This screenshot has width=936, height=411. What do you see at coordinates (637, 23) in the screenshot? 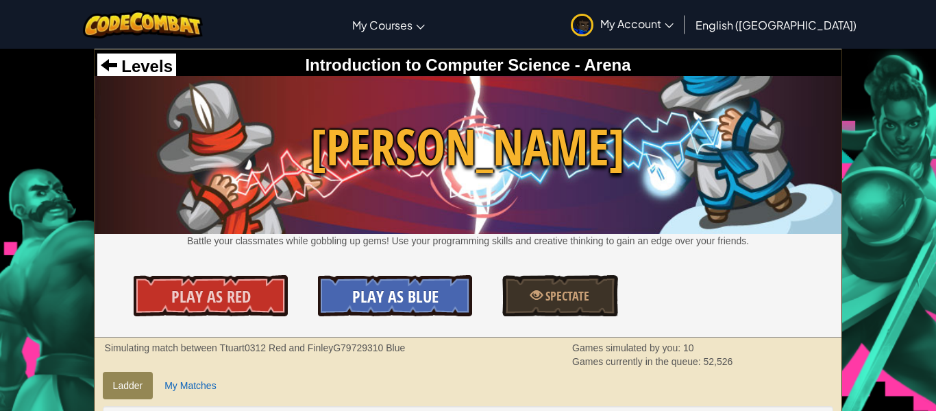
I see `span: My Account` at bounding box center [637, 23].